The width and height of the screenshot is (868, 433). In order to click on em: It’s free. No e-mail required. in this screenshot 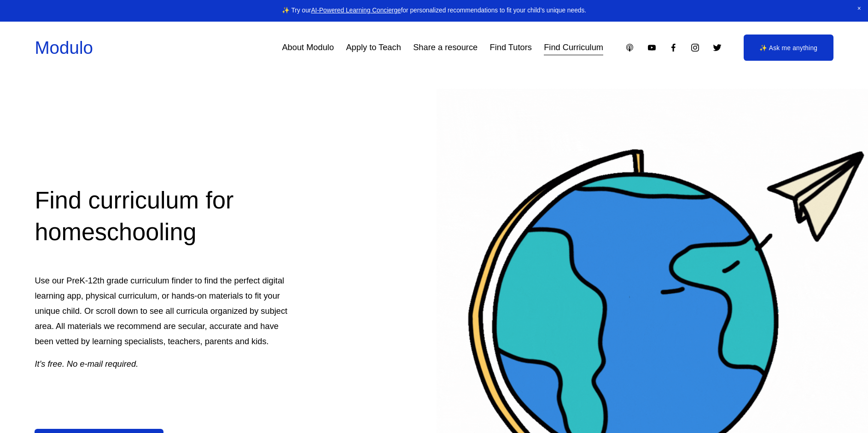, I will do `click(86, 364)`.